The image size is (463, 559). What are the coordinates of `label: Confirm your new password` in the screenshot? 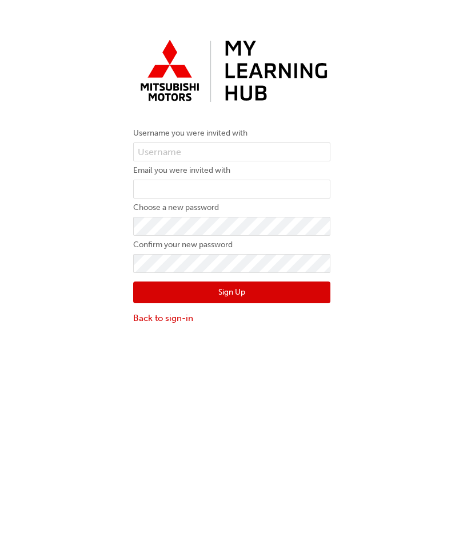 It's located at (232, 245).